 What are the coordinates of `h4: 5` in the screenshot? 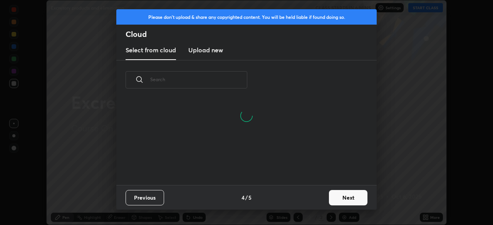 It's located at (250, 197).